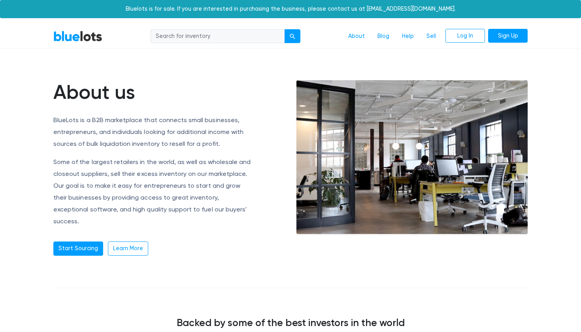 The width and height of the screenshot is (581, 332). Describe the element at coordinates (508, 36) in the screenshot. I see `a: Sign Up` at that location.